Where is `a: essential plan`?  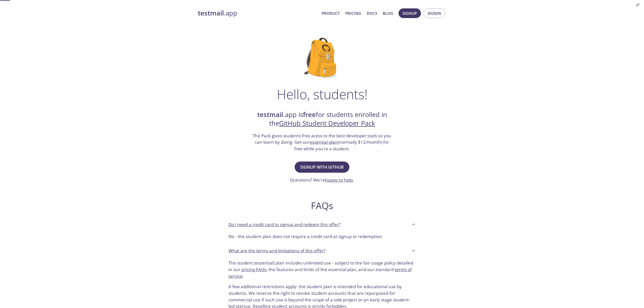
a: essential plan is located at coordinates (324, 142).